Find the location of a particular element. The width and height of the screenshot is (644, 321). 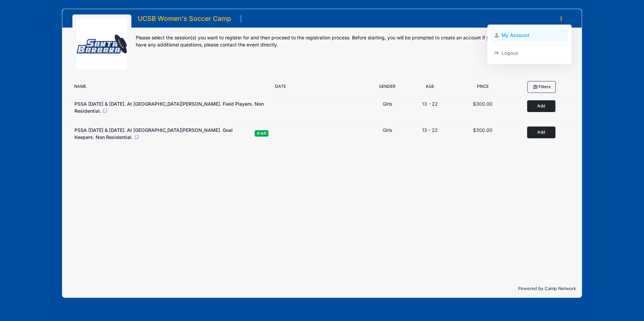

h1: UCSB Women's Soccer Camp is located at coordinates (185, 19).